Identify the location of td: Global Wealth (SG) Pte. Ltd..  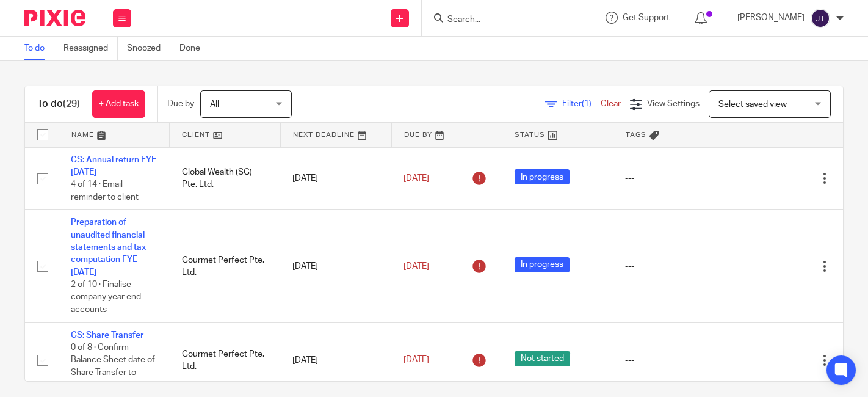
(225, 178).